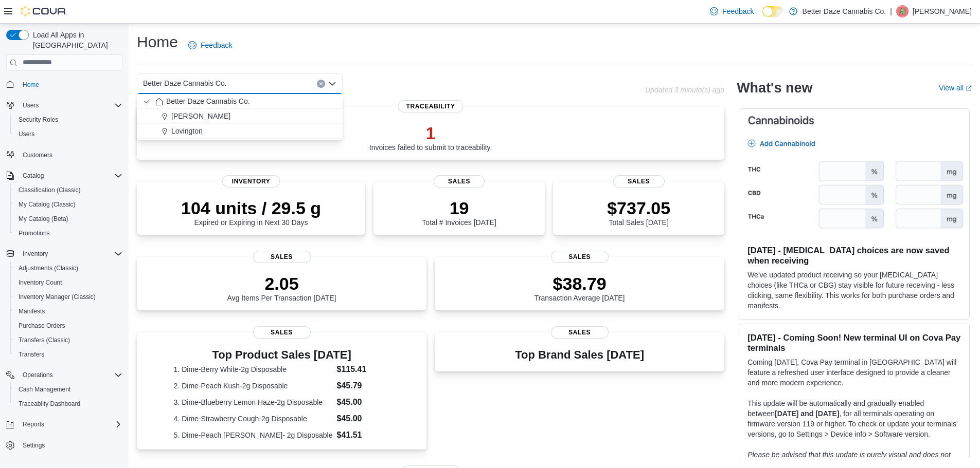 This screenshot has height=468, width=980. I want to click on dt: 1. Dime-Berry White-2g Disposable, so click(253, 369).